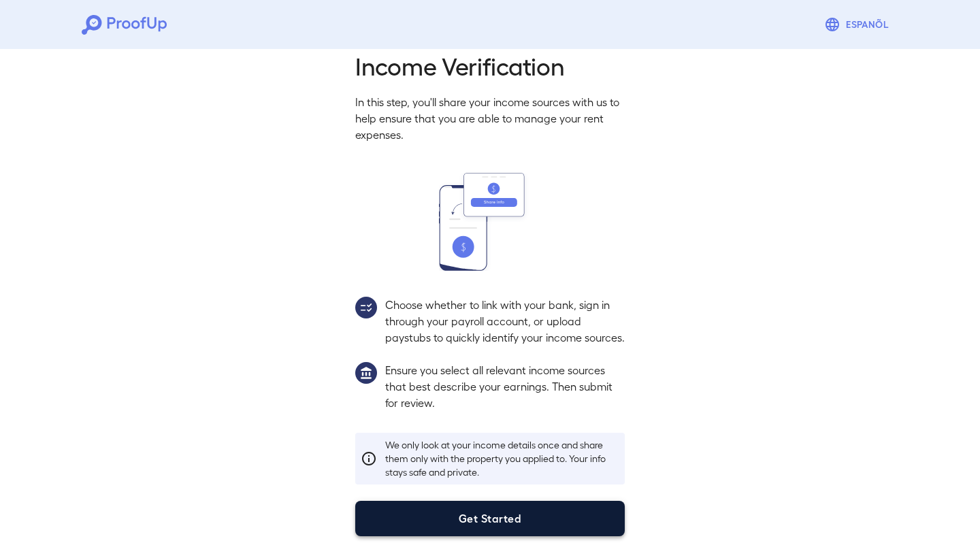 The image size is (980, 558). I want to click on img: group2.svg, so click(366, 307).